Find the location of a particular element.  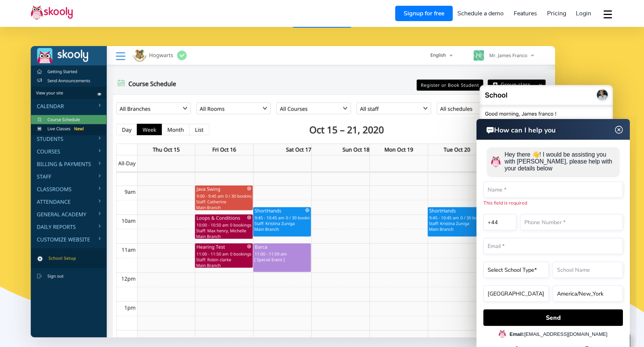

img: Meet the #1 Software to run tuition centres - Desktop is located at coordinates (293, 191).